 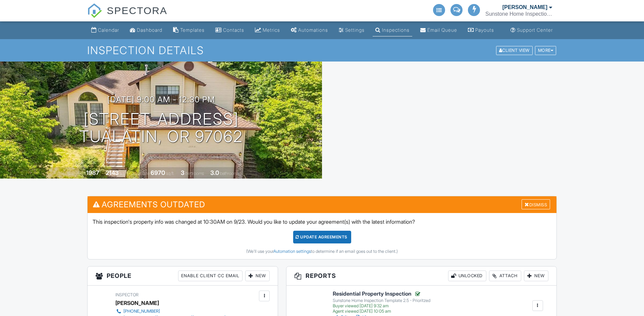 What do you see at coordinates (230, 30) in the screenshot?
I see `a: Contacts` at bounding box center [230, 30].